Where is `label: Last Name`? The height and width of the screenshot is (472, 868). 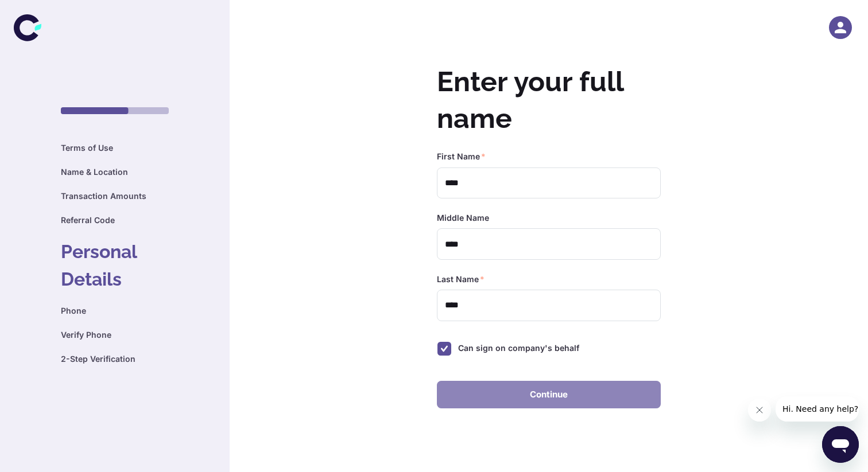 label: Last Name is located at coordinates (460, 279).